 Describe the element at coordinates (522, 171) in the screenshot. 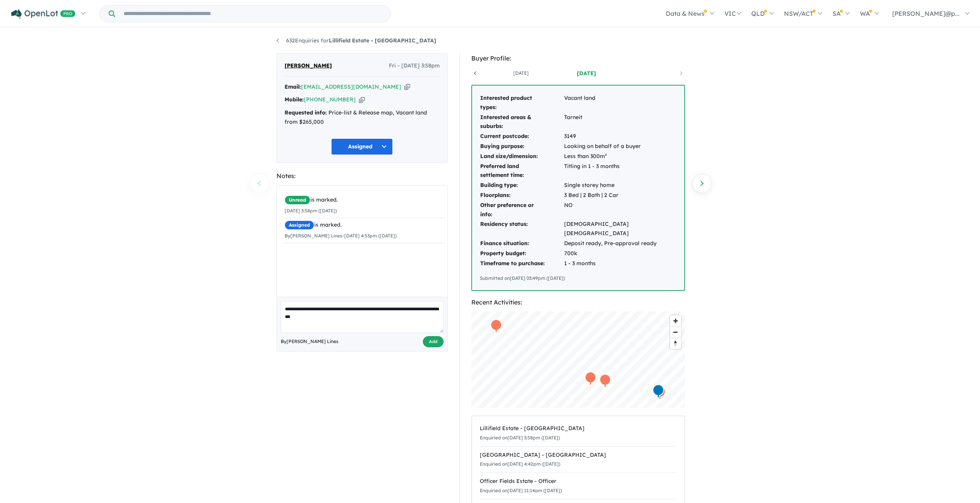

I see `td: Preferred land settlement time:` at that location.